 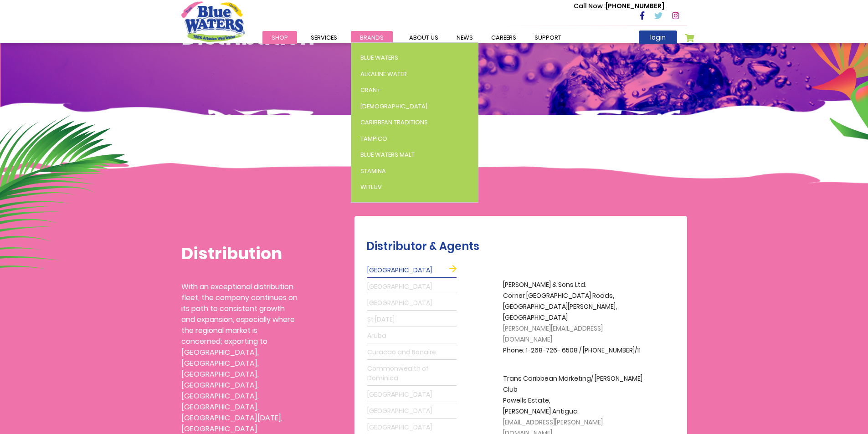 I want to click on a: about us, so click(x=424, y=37).